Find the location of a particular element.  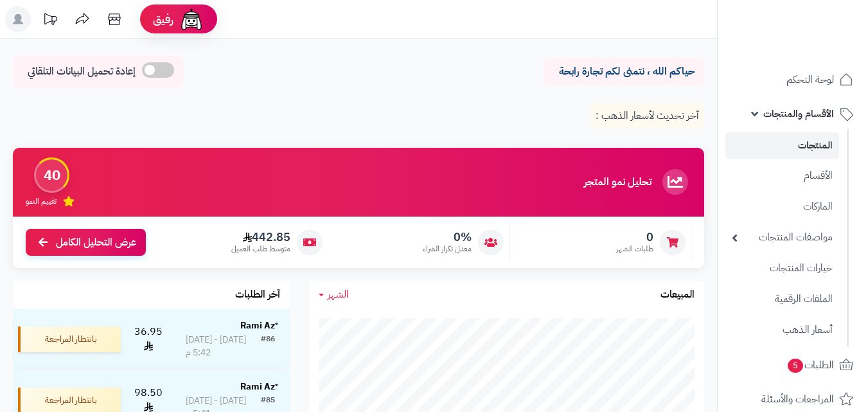

h3: آخر الطلبات is located at coordinates (258, 295).